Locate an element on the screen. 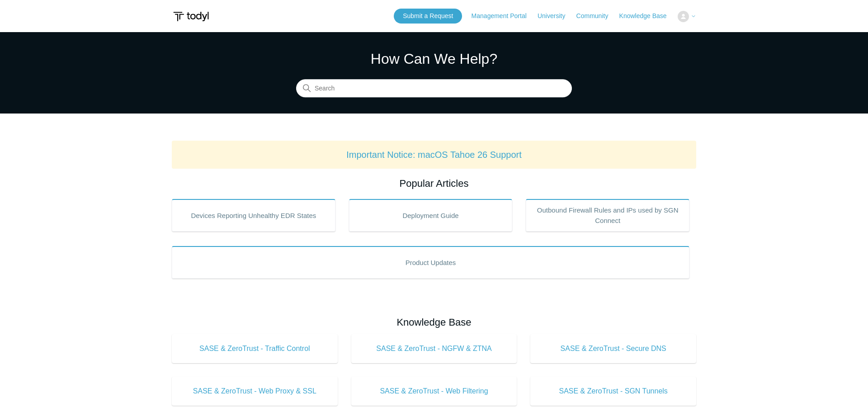 The height and width of the screenshot is (412, 868). span: SASE & ZeroTrust - Web Filtering is located at coordinates (434, 391).